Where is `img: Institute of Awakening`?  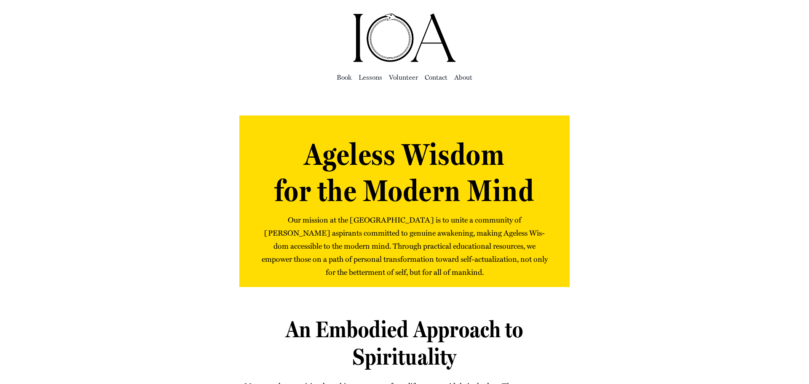 img: Institute of Awakening is located at coordinates (405, 38).